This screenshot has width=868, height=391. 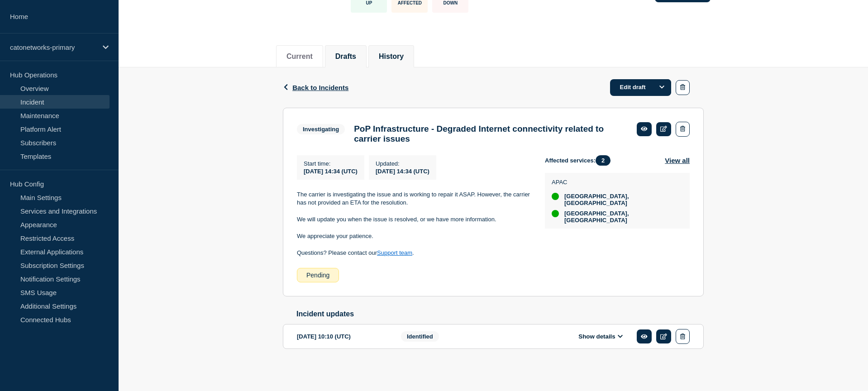 I want to click on p: Questions? Please contact our ., so click(x=414, y=253).